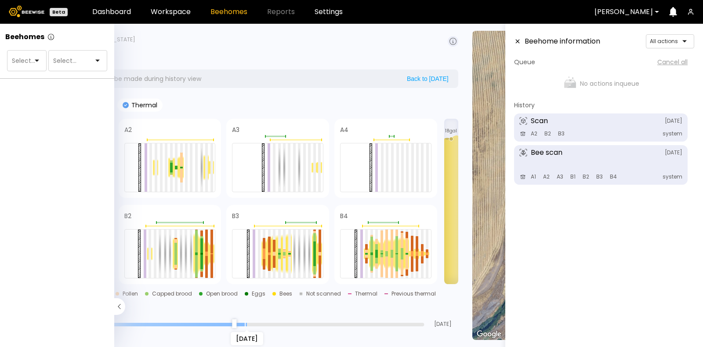 Image resolution: width=703 pixels, height=347 pixels. What do you see at coordinates (601, 84) in the screenshot?
I see `div: No actions in queue` at bounding box center [601, 84].